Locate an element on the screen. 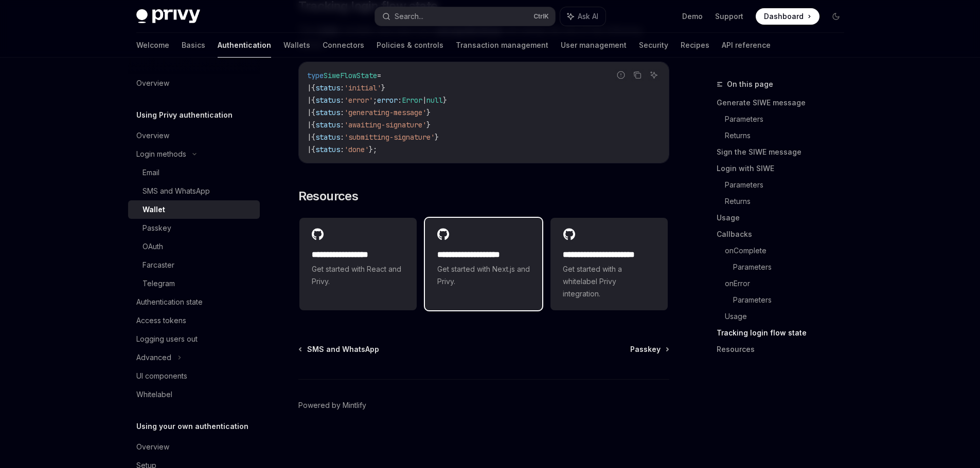  a: Generate SIWE message is located at coordinates (785, 103).